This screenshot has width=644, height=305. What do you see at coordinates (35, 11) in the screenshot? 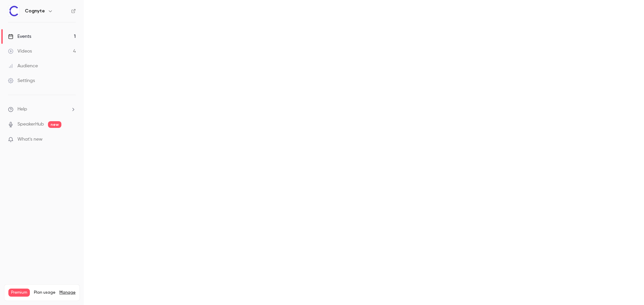
I see `h6: Cognyte` at bounding box center [35, 11].